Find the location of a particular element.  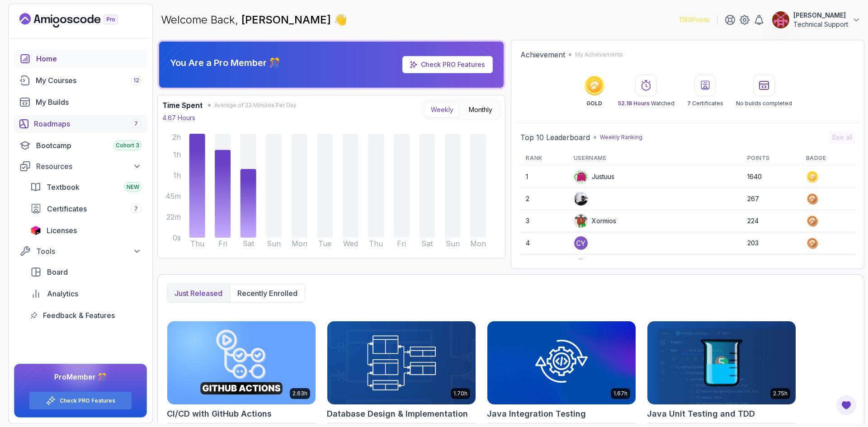

p: Welcome Back, is located at coordinates (254, 20).